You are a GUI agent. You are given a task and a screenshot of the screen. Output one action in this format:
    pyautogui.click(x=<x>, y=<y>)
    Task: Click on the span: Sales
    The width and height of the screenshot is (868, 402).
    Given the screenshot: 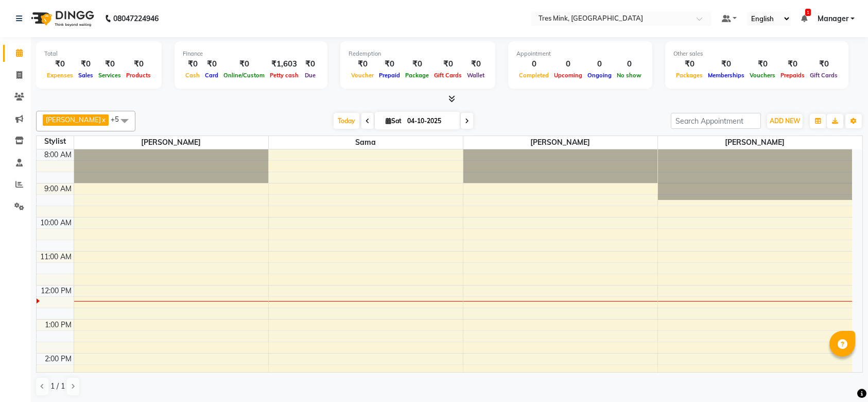 What is the action you would take?
    pyautogui.click(x=85, y=75)
    